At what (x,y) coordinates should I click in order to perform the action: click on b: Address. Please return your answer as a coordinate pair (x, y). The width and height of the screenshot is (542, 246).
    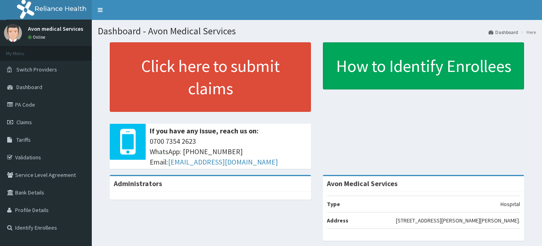
    Looking at the image, I should click on (338, 220).